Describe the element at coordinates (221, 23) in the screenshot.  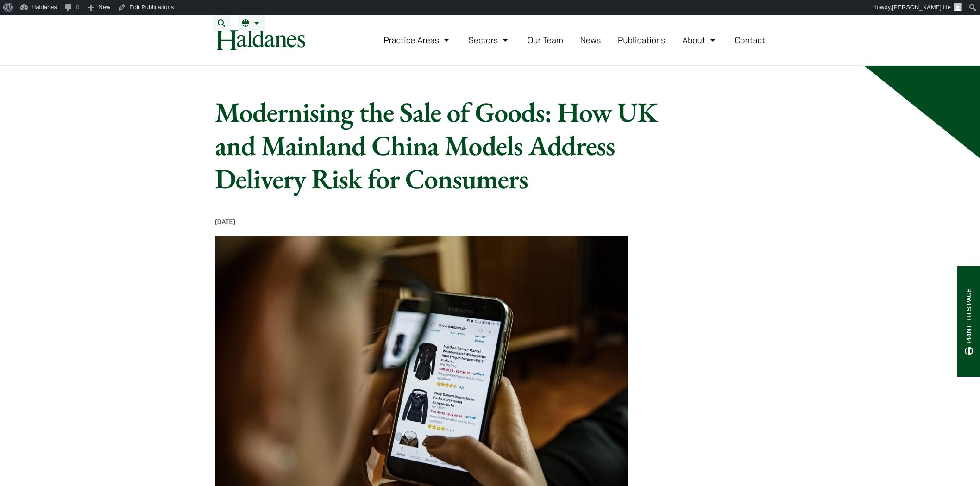
I see `button: Search` at that location.